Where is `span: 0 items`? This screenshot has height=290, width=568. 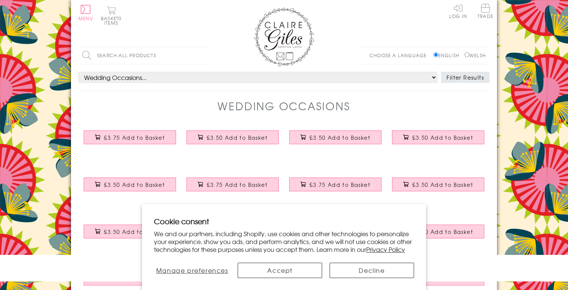 span: 0 items is located at coordinates (113, 21).